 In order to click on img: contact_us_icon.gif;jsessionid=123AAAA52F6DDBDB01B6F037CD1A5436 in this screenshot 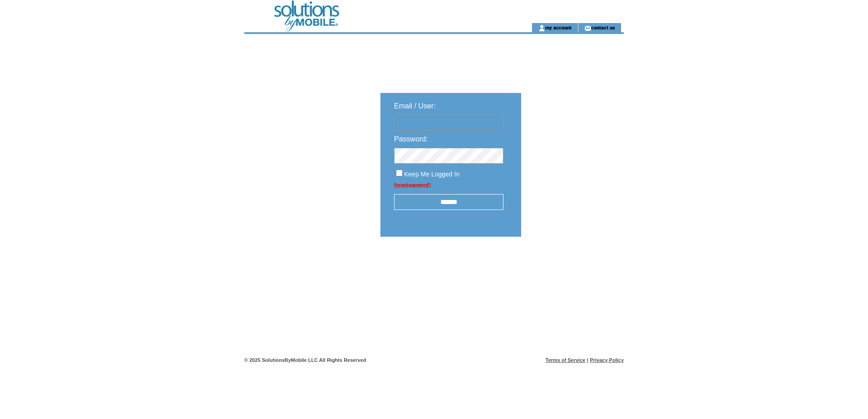, I will do `click(587, 28)`.